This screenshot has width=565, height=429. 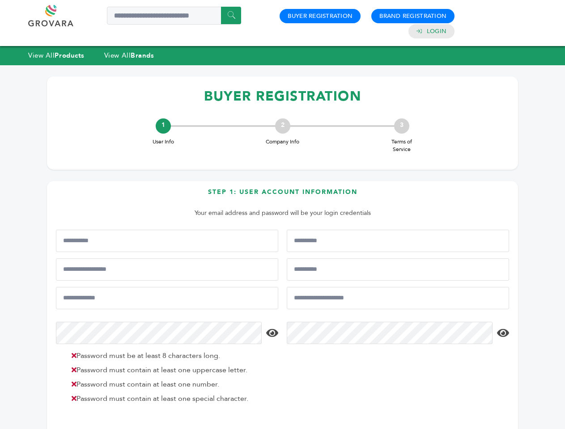 I want to click on input: Password*, so click(x=159, y=333).